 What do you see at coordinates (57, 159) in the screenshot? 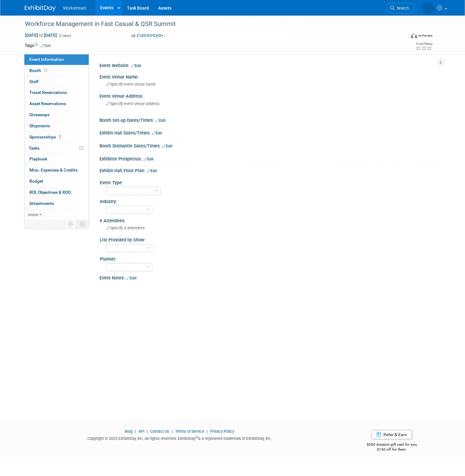
I see `a: Playbook` at bounding box center [57, 159].